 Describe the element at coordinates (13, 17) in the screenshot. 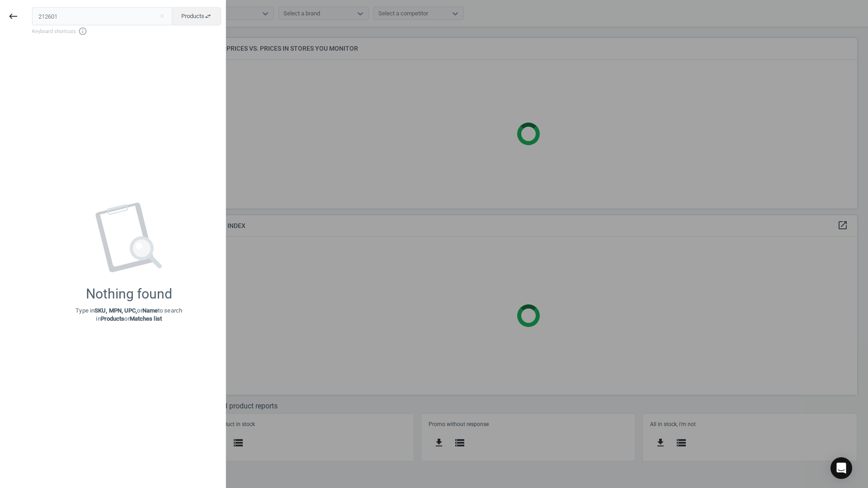

I see `button: keyboard_backspace` at that location.